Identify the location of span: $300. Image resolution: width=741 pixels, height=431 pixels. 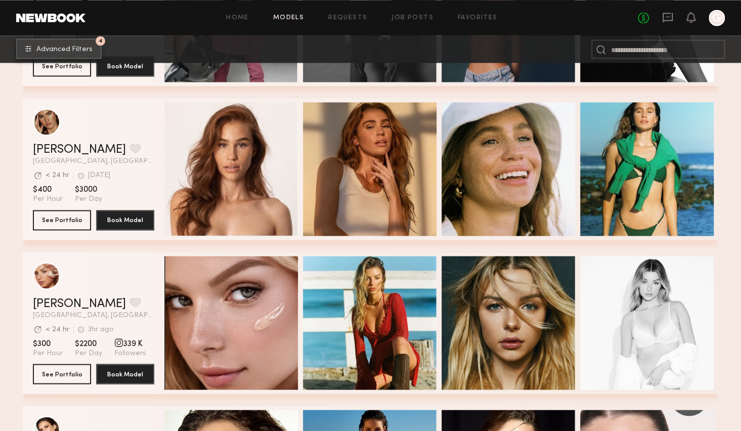
(48, 343).